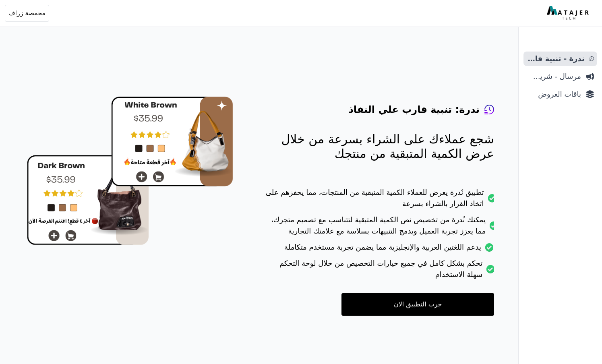 The width and height of the screenshot is (602, 364). I want to click on img: MatajerTech Logo, so click(569, 13).